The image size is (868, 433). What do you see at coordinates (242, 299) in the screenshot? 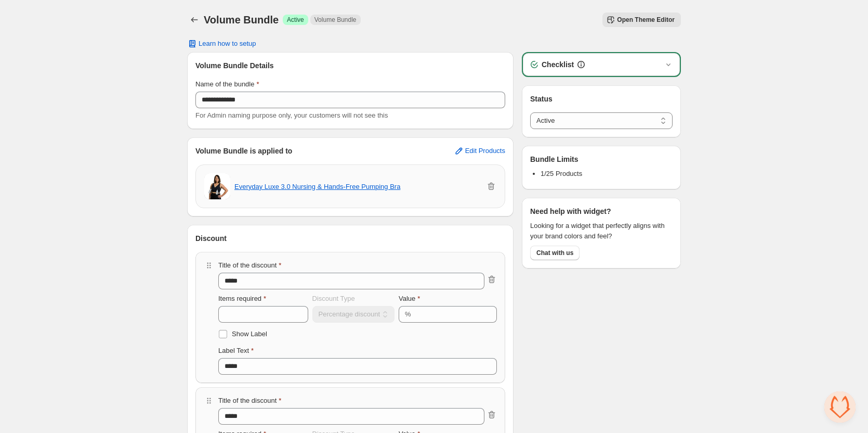
I see `label: Items required` at bounding box center [242, 299].